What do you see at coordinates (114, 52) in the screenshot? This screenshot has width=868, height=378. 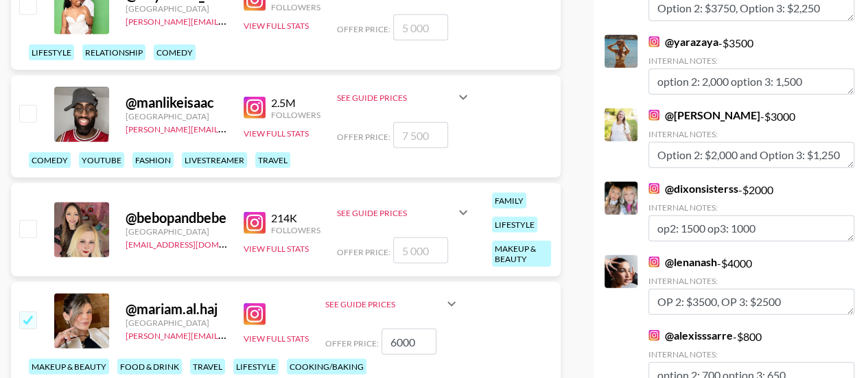 I see `div: relationship` at bounding box center [114, 52].